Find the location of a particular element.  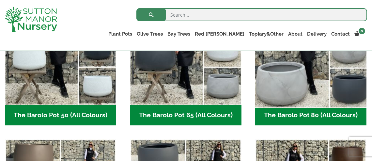

a: About is located at coordinates (295, 34).